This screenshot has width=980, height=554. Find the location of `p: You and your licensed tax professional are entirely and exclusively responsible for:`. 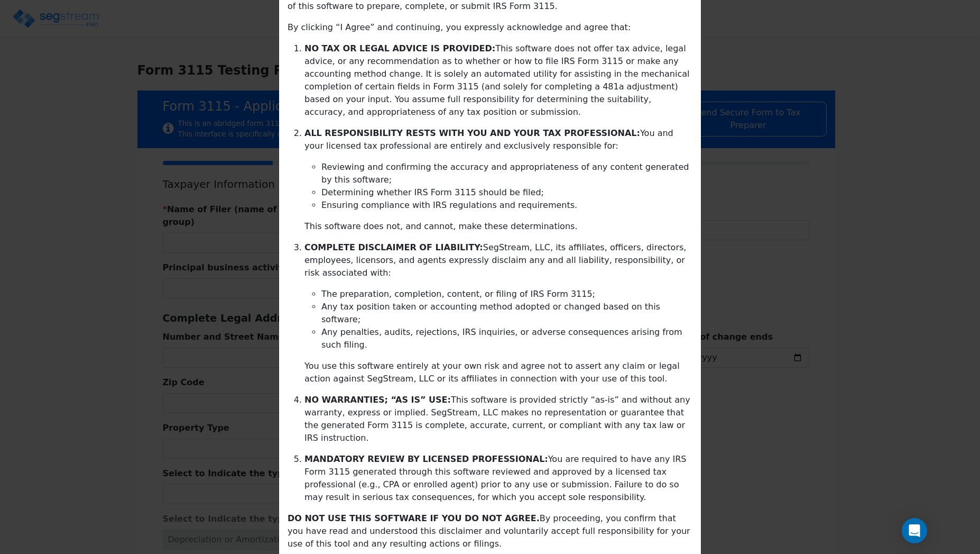

p: You and your licensed tax professional are entirely and exclusively responsible for: is located at coordinates (499, 139).